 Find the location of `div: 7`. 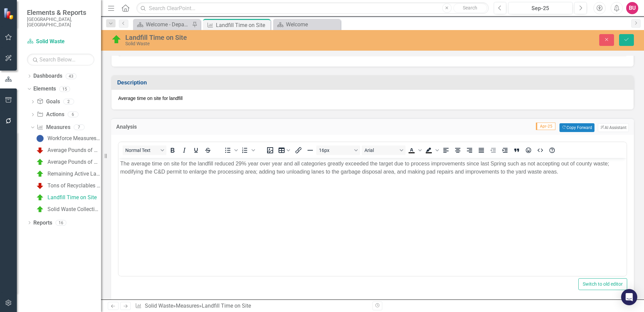

div: 7 is located at coordinates (79, 127).